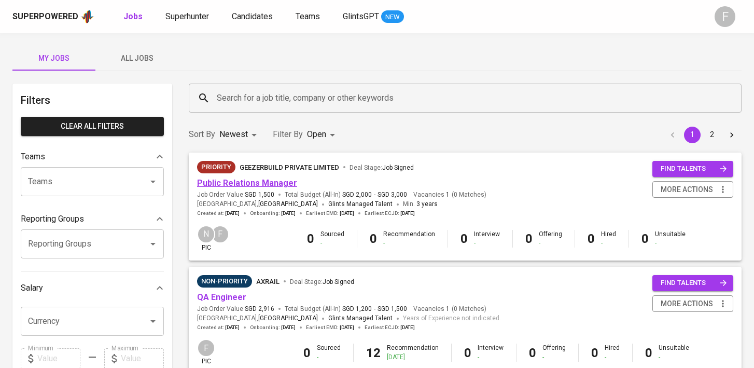 The image size is (754, 368). Describe the element at coordinates (240, 134) in the screenshot. I see `div: Newest` at that location.